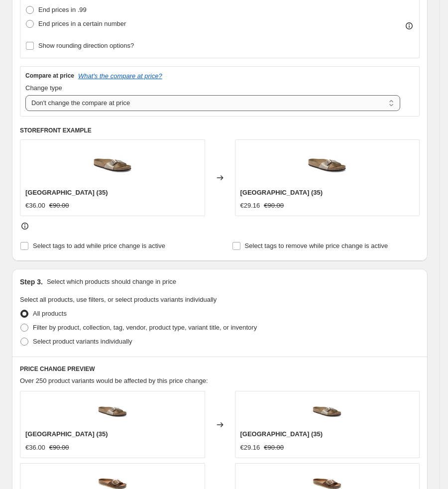 The image size is (448, 489). What do you see at coordinates (99, 246) in the screenshot?
I see `span: Select tags to add while price change is active` at bounding box center [99, 246].